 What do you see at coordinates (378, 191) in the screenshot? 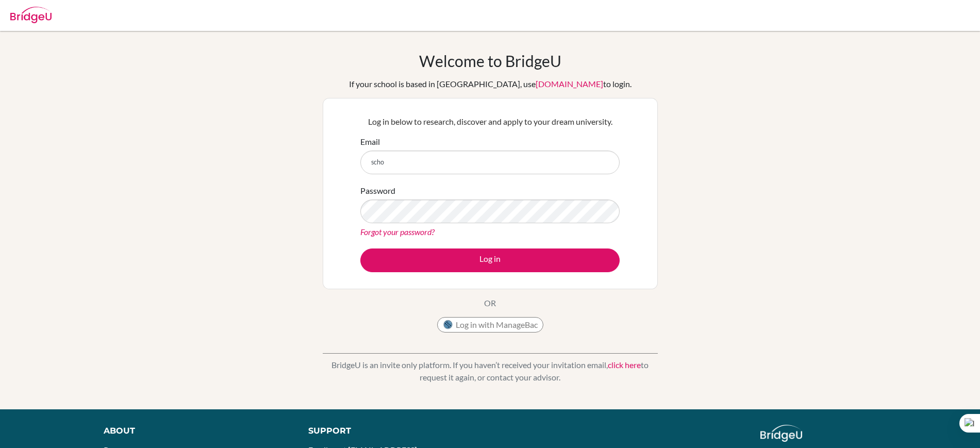
I see `label: Password` at bounding box center [378, 191].